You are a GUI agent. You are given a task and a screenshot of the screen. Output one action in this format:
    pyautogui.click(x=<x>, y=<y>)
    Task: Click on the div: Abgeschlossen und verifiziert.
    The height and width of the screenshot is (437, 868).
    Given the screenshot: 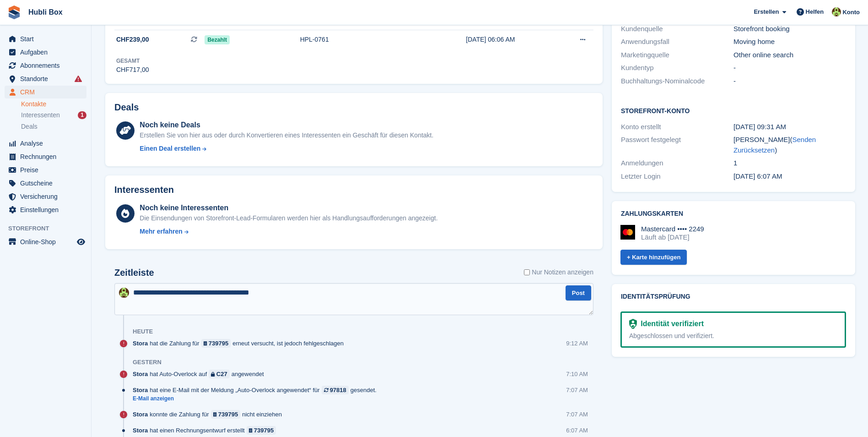 What is the action you would take?
    pyautogui.click(x=733, y=336)
    